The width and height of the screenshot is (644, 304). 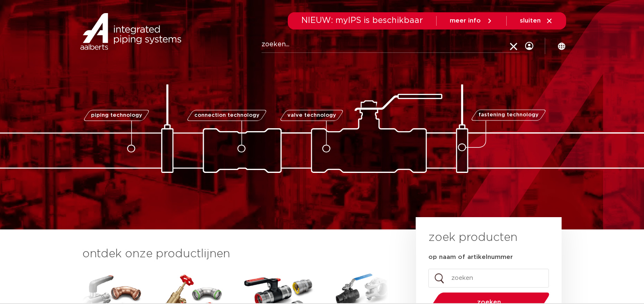 What do you see at coordinates (312, 115) in the screenshot?
I see `span: valve technology` at bounding box center [312, 115].